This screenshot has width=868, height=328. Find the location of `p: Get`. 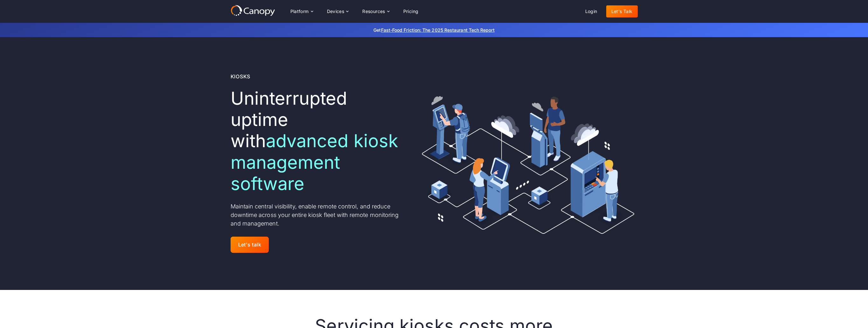

p: Get is located at coordinates (434, 30).